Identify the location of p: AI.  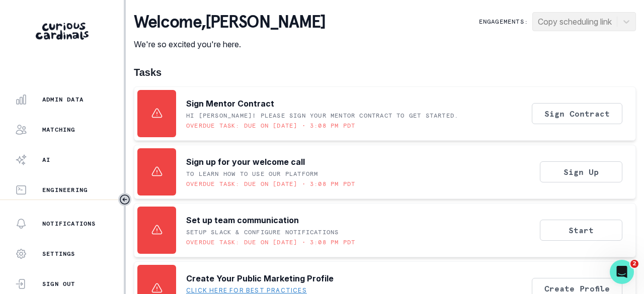
(46, 160).